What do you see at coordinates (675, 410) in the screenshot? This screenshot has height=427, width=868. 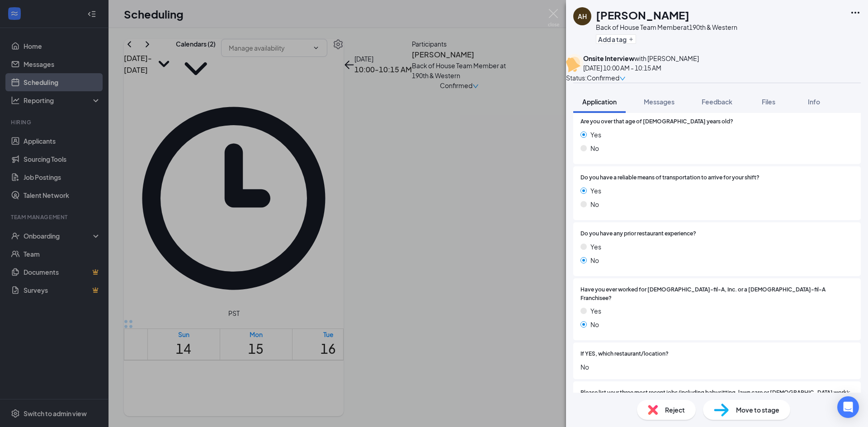 I see `span: Reject` at bounding box center [675, 410].